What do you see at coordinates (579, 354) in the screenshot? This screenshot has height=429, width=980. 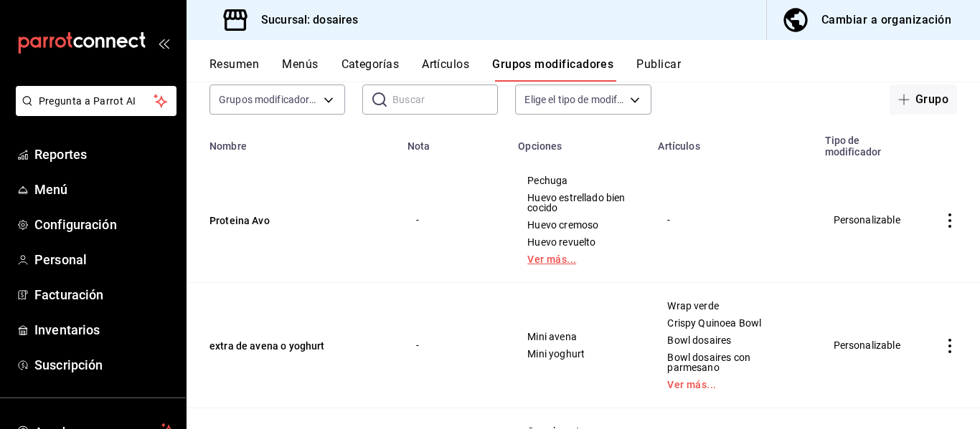 I see `span: Mini yoghurt` at bounding box center [579, 354].